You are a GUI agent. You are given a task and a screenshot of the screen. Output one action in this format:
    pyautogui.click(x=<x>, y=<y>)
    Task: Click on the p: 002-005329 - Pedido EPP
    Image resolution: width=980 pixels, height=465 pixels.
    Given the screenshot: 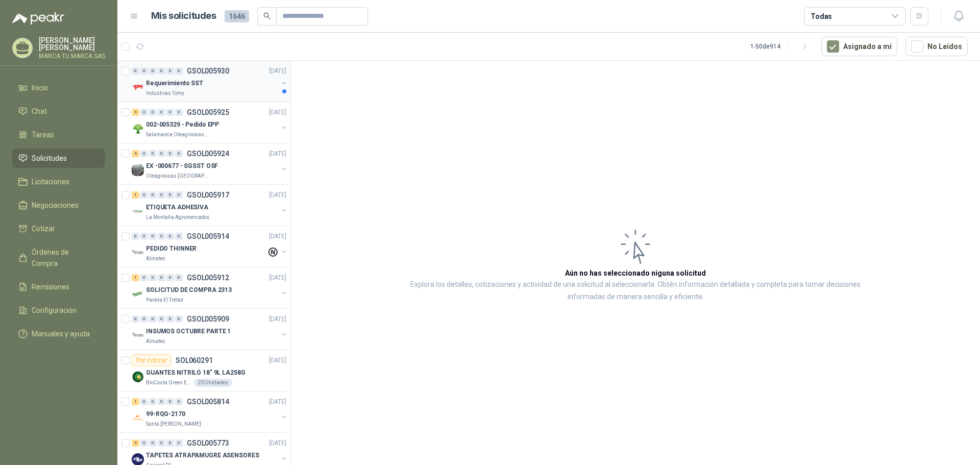 What is the action you would take?
    pyautogui.click(x=182, y=125)
    